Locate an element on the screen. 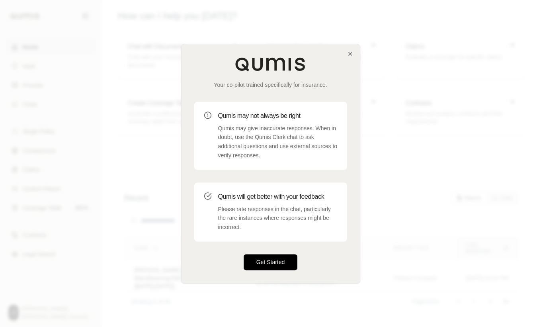  p: Your co-pilot trained specifically for insurance. is located at coordinates (271, 85).